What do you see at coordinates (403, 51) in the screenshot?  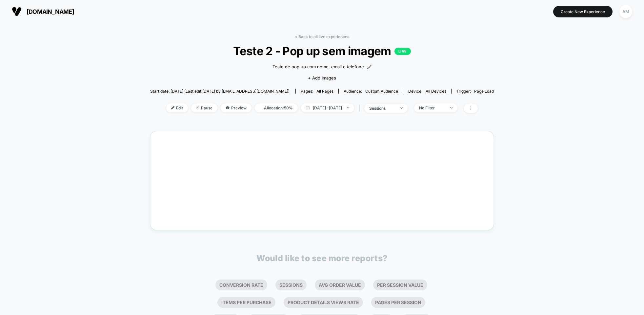 I see `p: LIVE` at bounding box center [403, 51].